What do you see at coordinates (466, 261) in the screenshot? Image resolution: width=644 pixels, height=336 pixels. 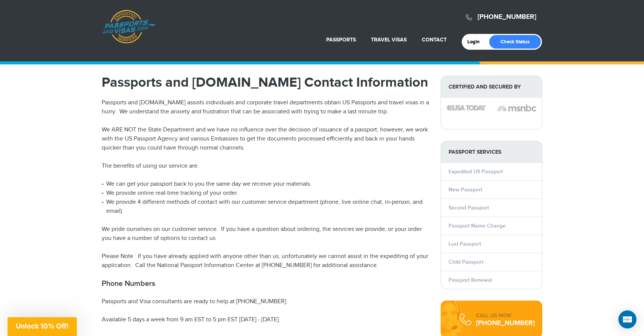 I see `a: Child Passport` at bounding box center [466, 261].